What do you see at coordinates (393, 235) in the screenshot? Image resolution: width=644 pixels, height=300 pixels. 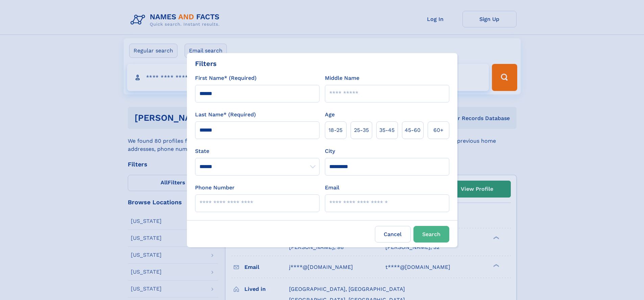 I see `label: Cancel` at bounding box center [393, 235].